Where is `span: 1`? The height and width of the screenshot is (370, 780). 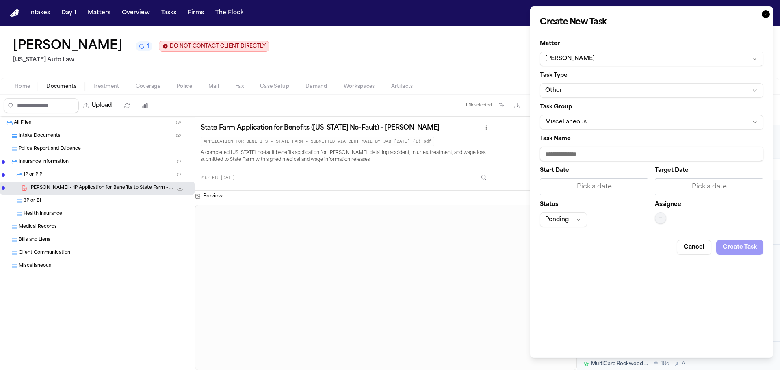
span: 1 is located at coordinates (148, 46).